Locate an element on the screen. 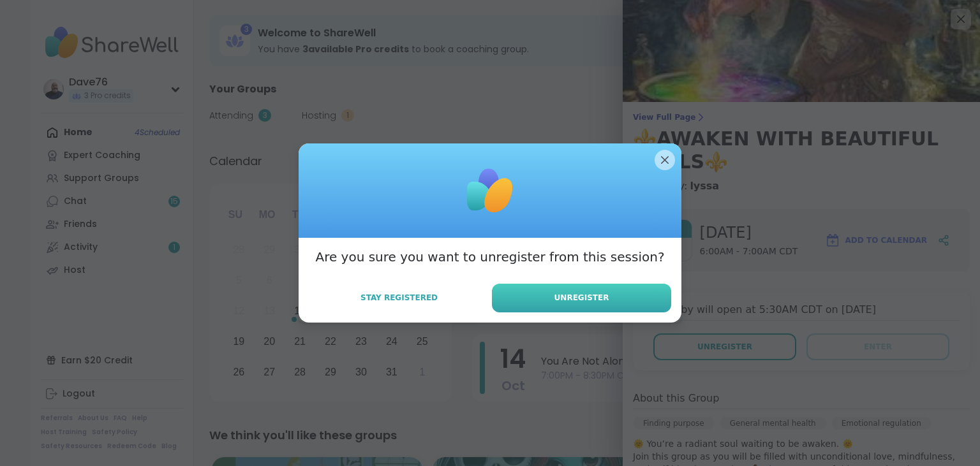 The image size is (980, 466). img: ShareWell Logomark is located at coordinates (490, 190).